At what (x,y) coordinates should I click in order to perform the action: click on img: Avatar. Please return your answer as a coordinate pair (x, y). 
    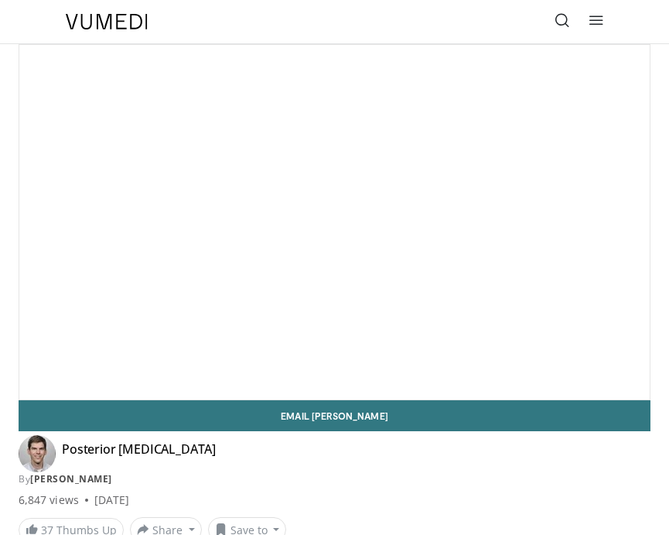
    Looking at the image, I should click on (37, 453).